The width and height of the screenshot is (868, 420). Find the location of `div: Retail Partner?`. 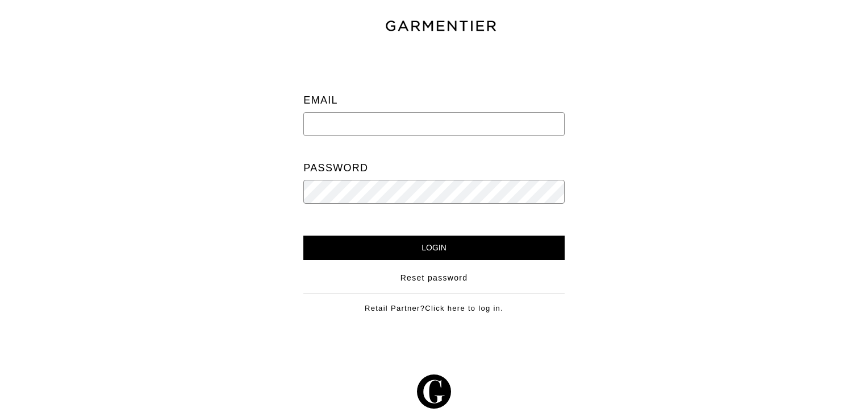

div: Retail Partner? is located at coordinates (434, 303).